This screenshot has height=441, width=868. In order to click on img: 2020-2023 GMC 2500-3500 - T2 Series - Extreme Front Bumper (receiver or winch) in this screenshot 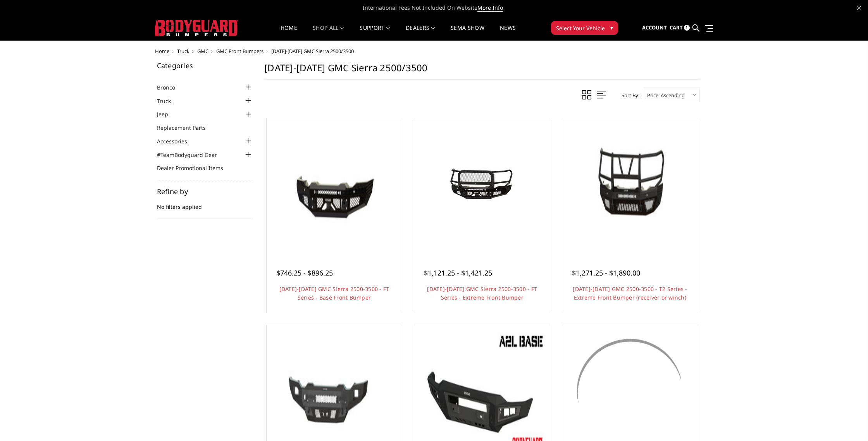, I will do `click(630, 186)`.